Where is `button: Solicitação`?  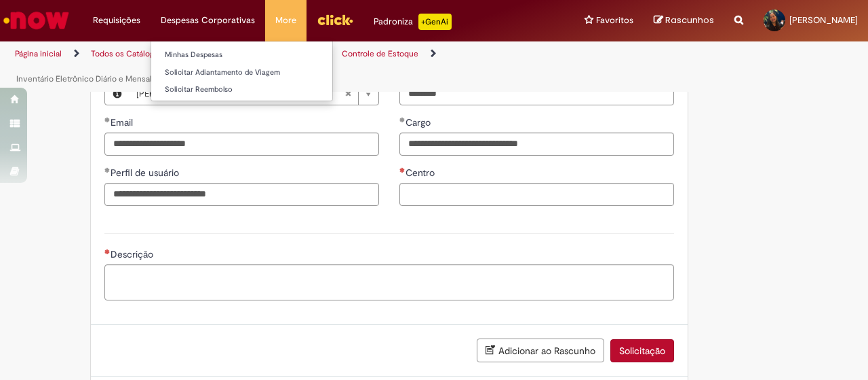 button: Solicitação is located at coordinates (643, 350).